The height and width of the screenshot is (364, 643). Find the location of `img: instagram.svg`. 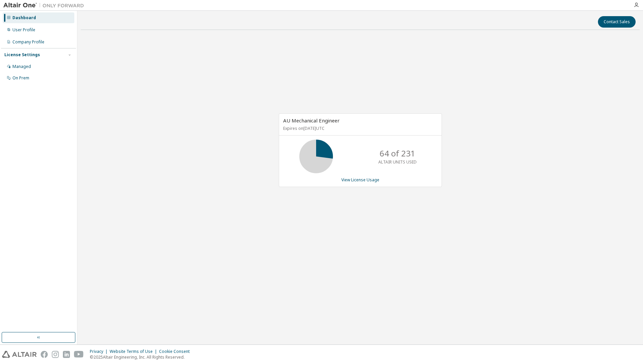

img: instagram.svg is located at coordinates (55, 354).